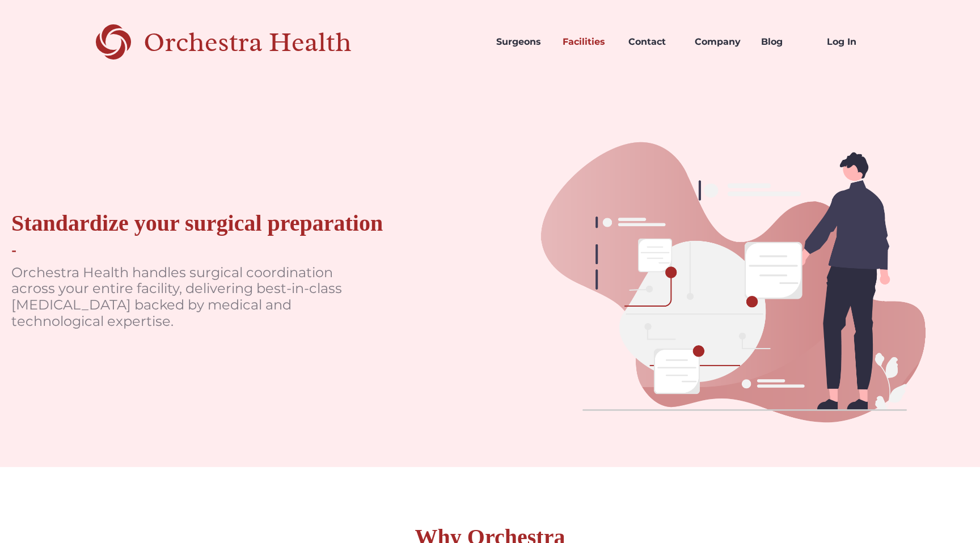 Image resolution: width=980 pixels, height=543 pixels. Describe the element at coordinates (850, 42) in the screenshot. I see `a: Log In` at that location.